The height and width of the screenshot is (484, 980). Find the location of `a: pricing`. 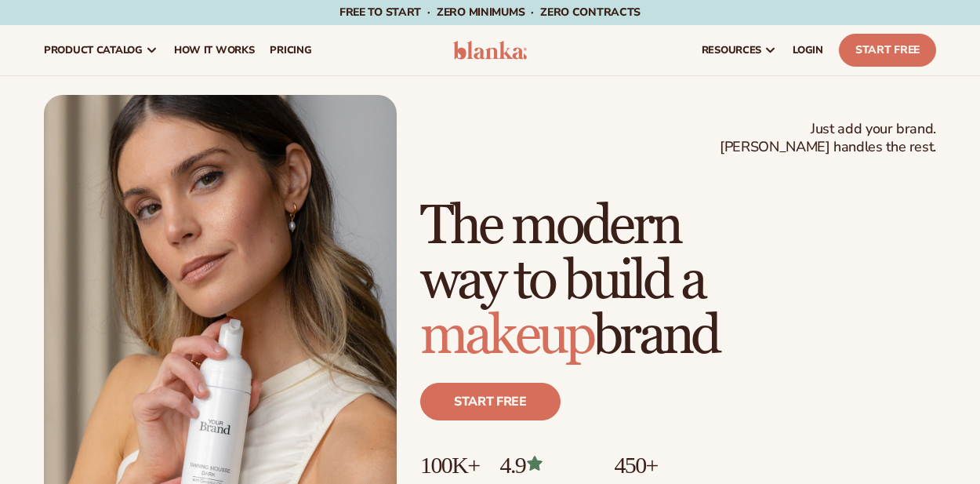

a: pricing is located at coordinates (290, 50).